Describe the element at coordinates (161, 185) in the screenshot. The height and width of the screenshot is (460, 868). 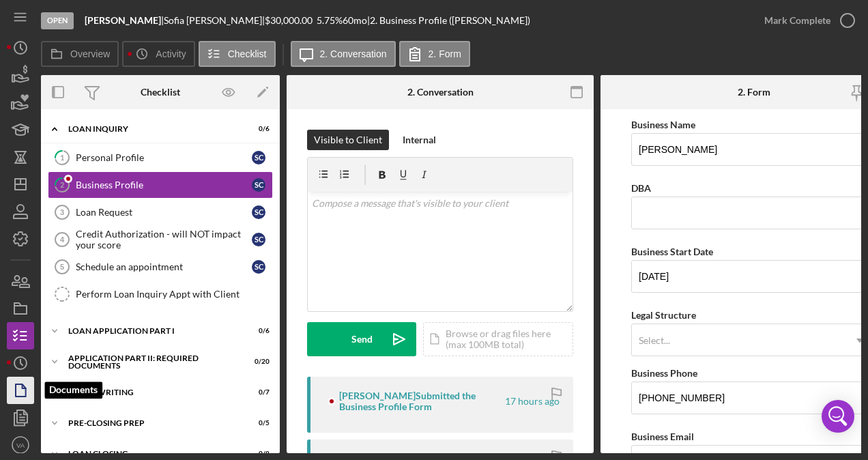
I see `a: 2Business ProfileSC` at that location.